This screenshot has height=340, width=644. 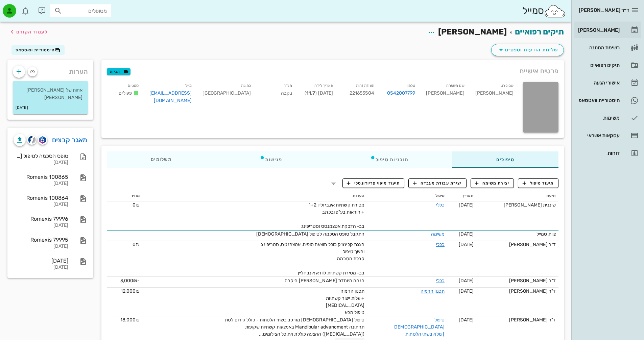 What do you see at coordinates (554, 11) in the screenshot?
I see `img: SmileCloud logo` at bounding box center [554, 11].